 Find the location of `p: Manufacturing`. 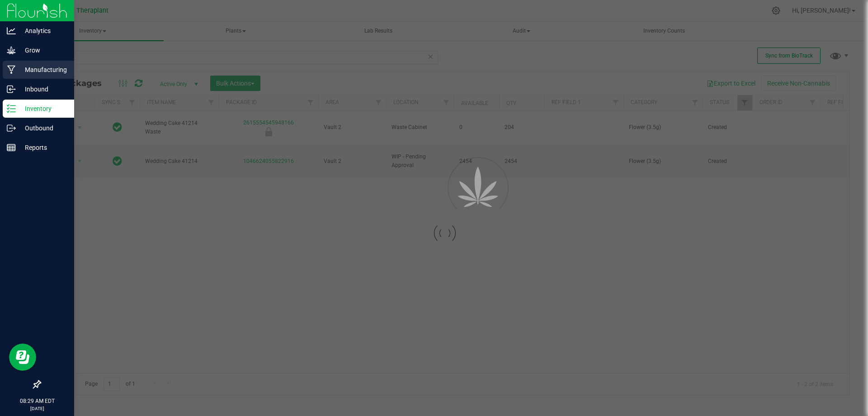

p: Manufacturing is located at coordinates (43, 69).